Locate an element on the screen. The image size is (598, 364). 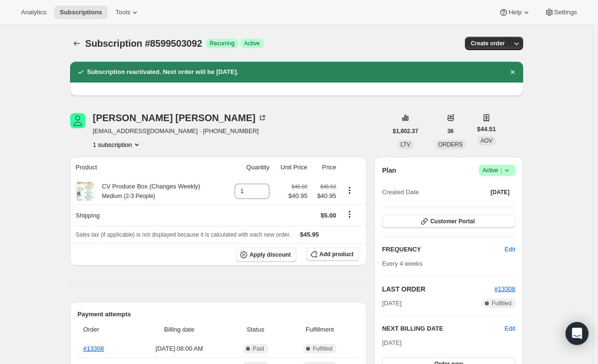
h2: NEXT BILLING DATE is located at coordinates (443, 329).